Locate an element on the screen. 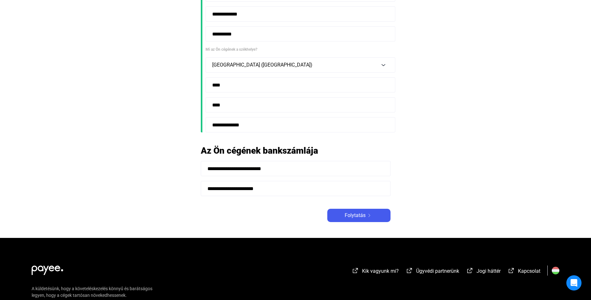 This screenshot has width=591, height=300. a: external-link-whiteJogi háttér is located at coordinates (483, 271).